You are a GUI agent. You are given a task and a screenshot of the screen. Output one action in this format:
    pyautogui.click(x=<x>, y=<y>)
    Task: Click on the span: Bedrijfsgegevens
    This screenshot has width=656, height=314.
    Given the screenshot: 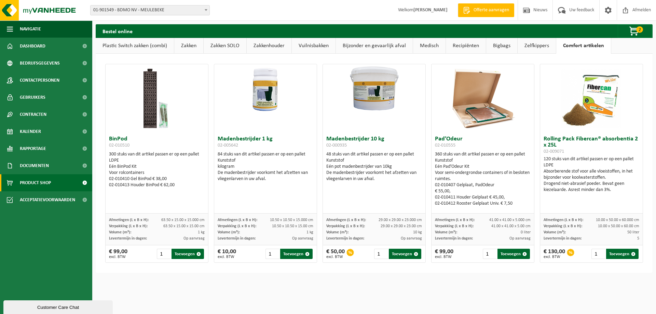 What is the action you would take?
    pyautogui.click(x=40, y=63)
    